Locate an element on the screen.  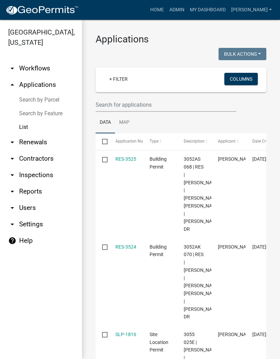
span: Type is located at coordinates (154, 141).